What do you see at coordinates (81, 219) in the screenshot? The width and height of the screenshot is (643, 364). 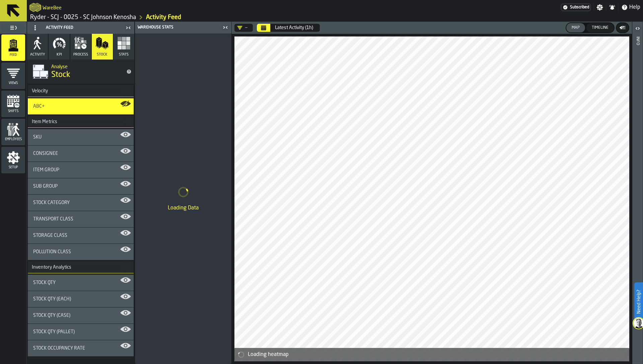 I see `div: stat-Transport Class` at bounding box center [81, 219].